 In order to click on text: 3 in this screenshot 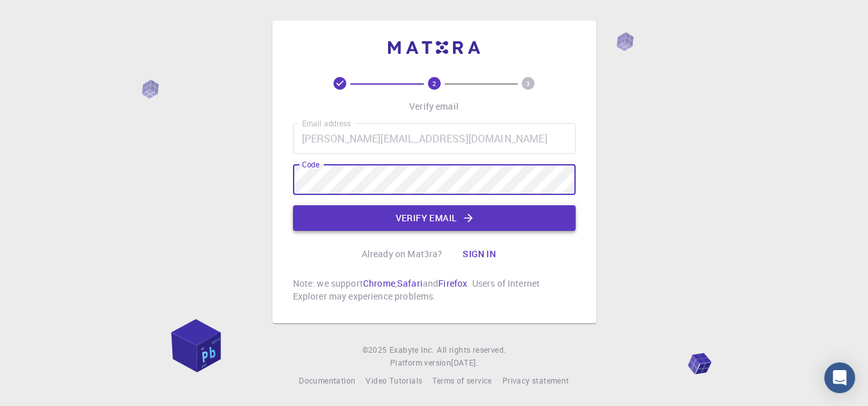, I will do `click(528, 83)`.